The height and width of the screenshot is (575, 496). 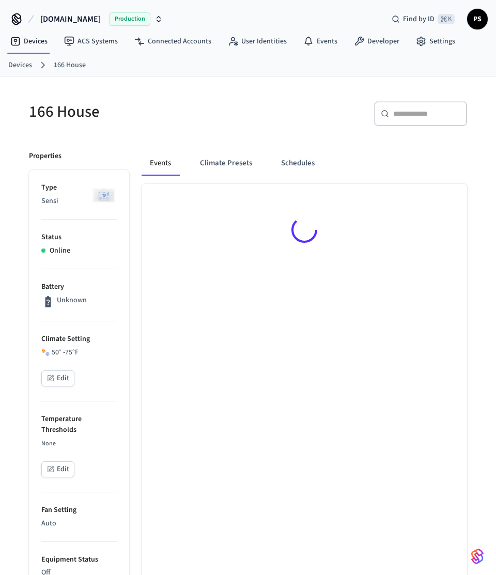 What do you see at coordinates (320, 41) in the screenshot?
I see `a: Events` at bounding box center [320, 41].